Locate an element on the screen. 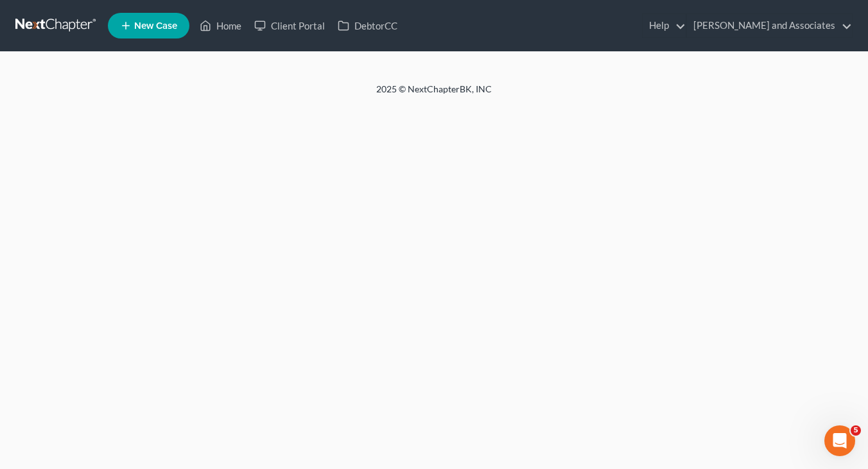 The image size is (868, 469). div: 2025 © NextChapterBK, INC is located at coordinates (434, 94).